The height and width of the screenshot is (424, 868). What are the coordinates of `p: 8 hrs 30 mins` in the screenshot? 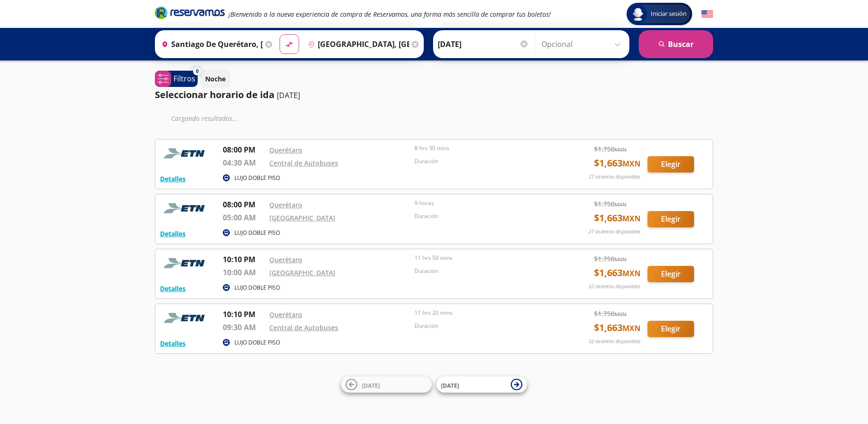 It's located at (485, 148).